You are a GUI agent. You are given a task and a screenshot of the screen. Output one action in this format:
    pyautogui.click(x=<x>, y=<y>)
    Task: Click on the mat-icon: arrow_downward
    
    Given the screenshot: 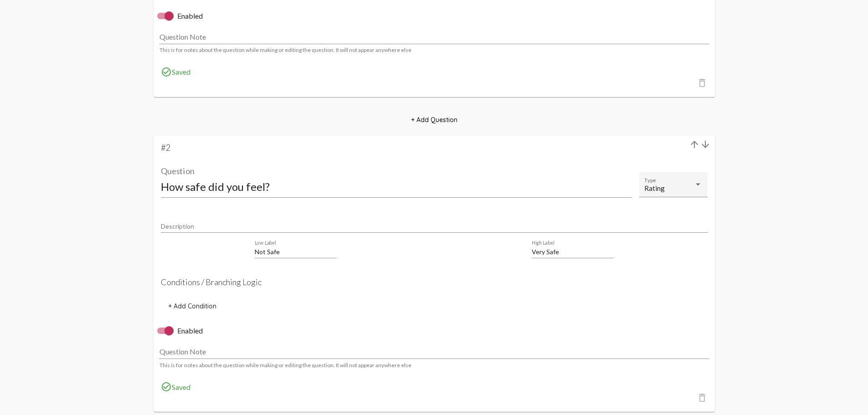 What is the action you would take?
    pyautogui.click(x=706, y=145)
    